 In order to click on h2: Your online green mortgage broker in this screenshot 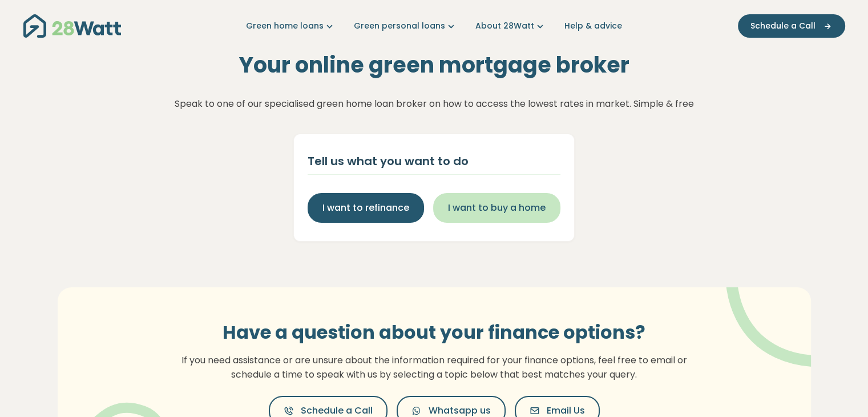, I will do `click(435, 65)`.